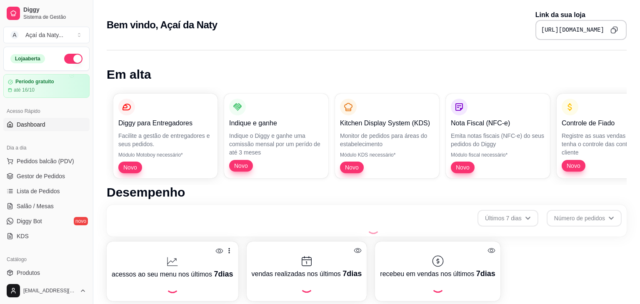 This screenshot has width=640, height=304. Describe the element at coordinates (165, 140) in the screenshot. I see `p: Facilite a gestão de entregadores e seus pedidos.` at that location.